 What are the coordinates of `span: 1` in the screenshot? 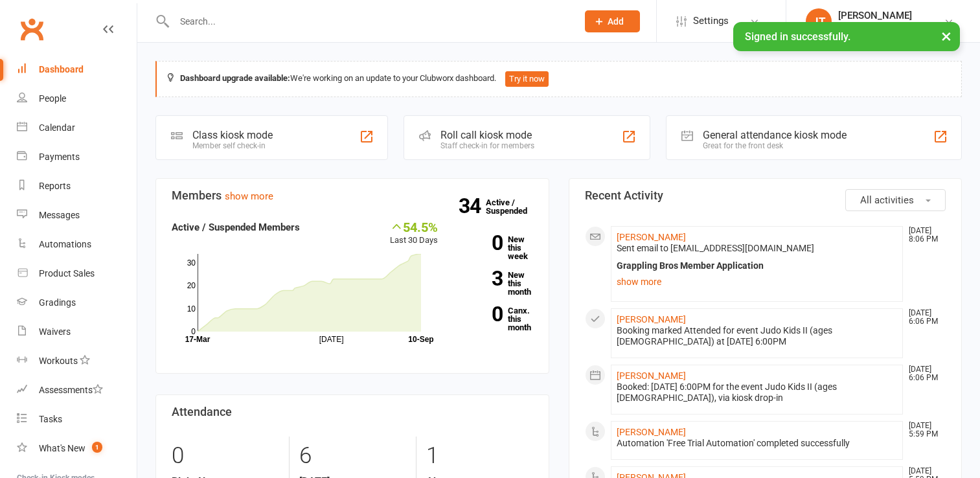 It's located at (97, 447).